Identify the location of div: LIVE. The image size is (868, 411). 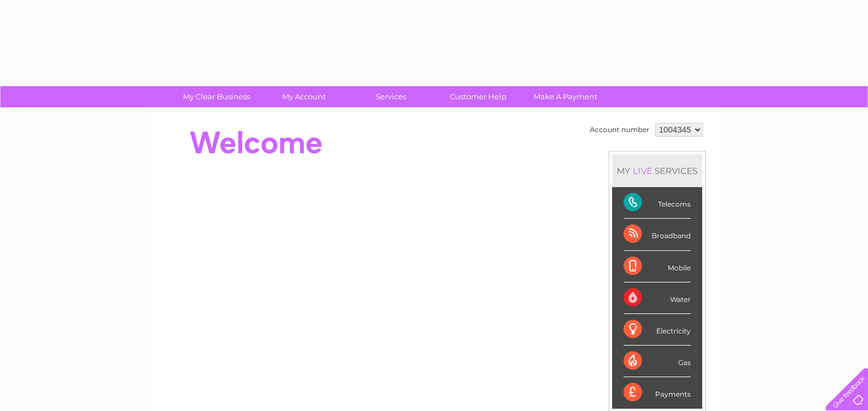
(642, 170).